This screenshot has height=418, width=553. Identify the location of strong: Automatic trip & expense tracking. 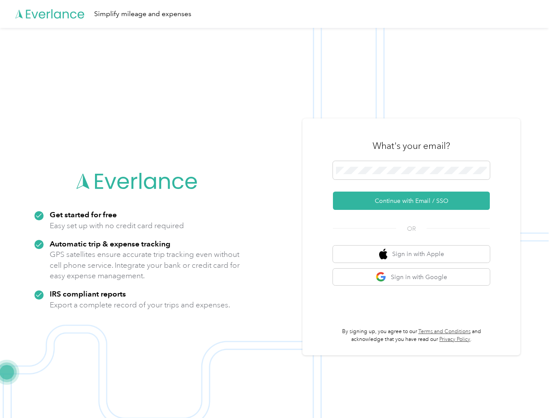
(110, 244).